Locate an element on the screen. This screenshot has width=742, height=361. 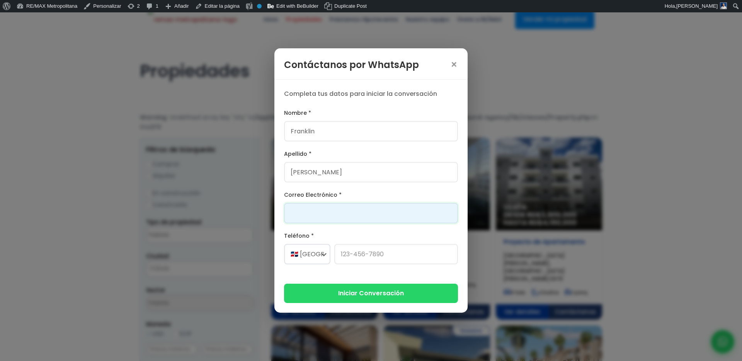
div: No index is located at coordinates (259, 6).